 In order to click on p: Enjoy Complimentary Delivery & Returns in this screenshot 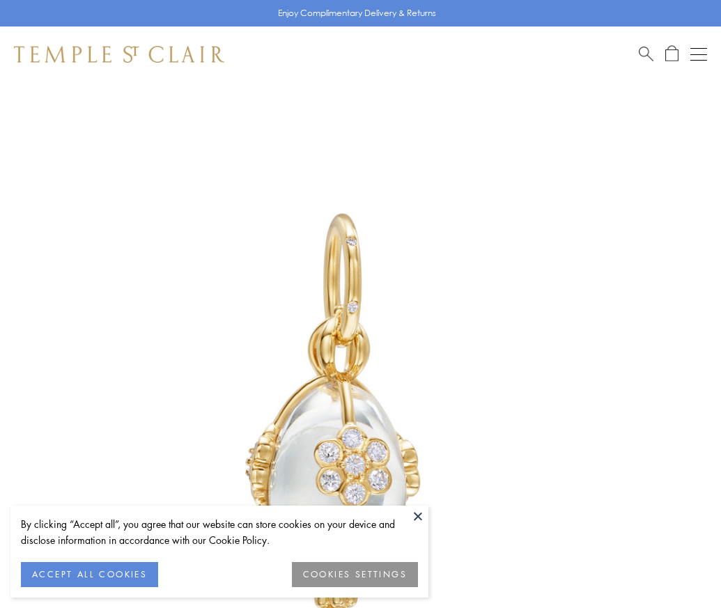, I will do `click(357, 13)`.